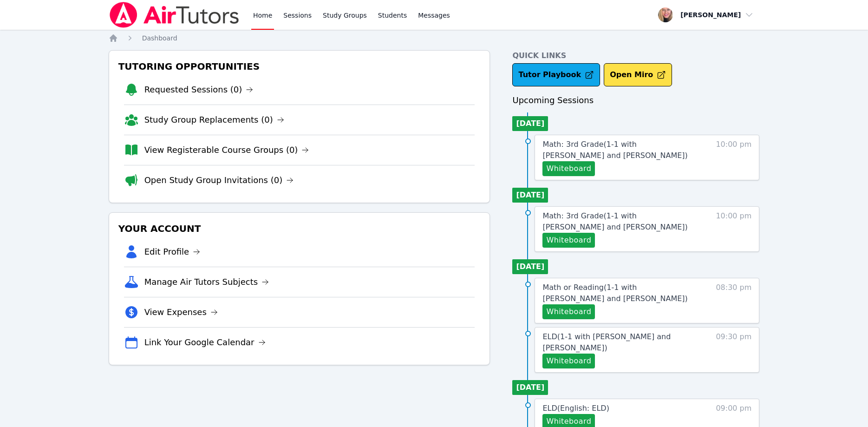 The image size is (868, 427). Describe the element at coordinates (733, 350) in the screenshot. I see `span: 09:30 pm` at that location.